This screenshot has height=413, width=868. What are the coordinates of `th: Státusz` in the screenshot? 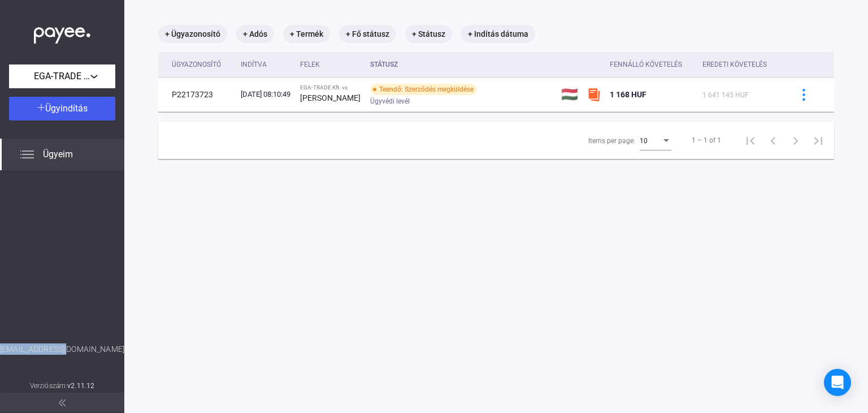 It's located at (461, 64).